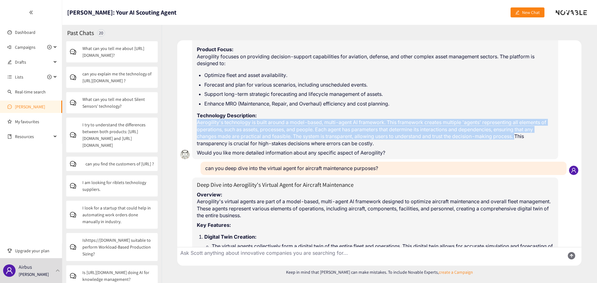 The width and height of the screenshot is (597, 283). What do you see at coordinates (456, 273) in the screenshot?
I see `a: create a Campaign` at bounding box center [456, 273].